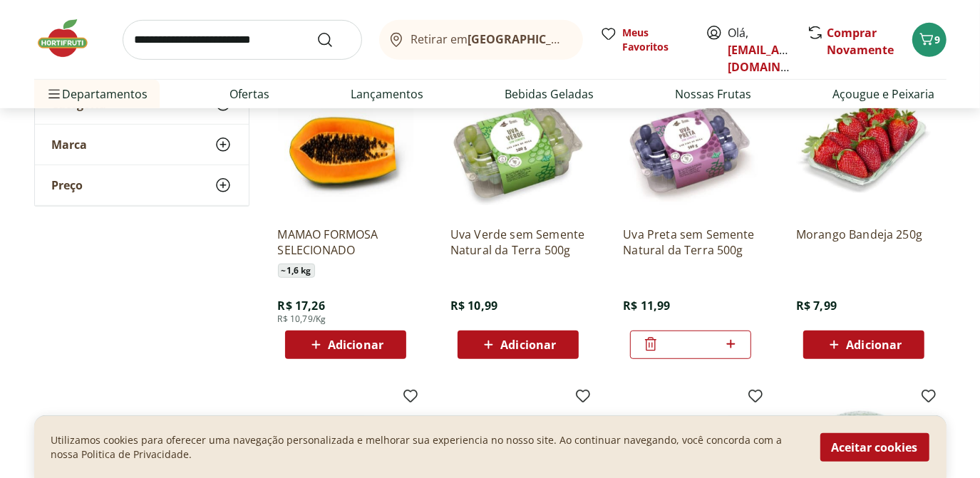  Describe the element at coordinates (345, 243) in the screenshot. I see `p: MAMAO FORMOSA SELECIONADO` at that location.